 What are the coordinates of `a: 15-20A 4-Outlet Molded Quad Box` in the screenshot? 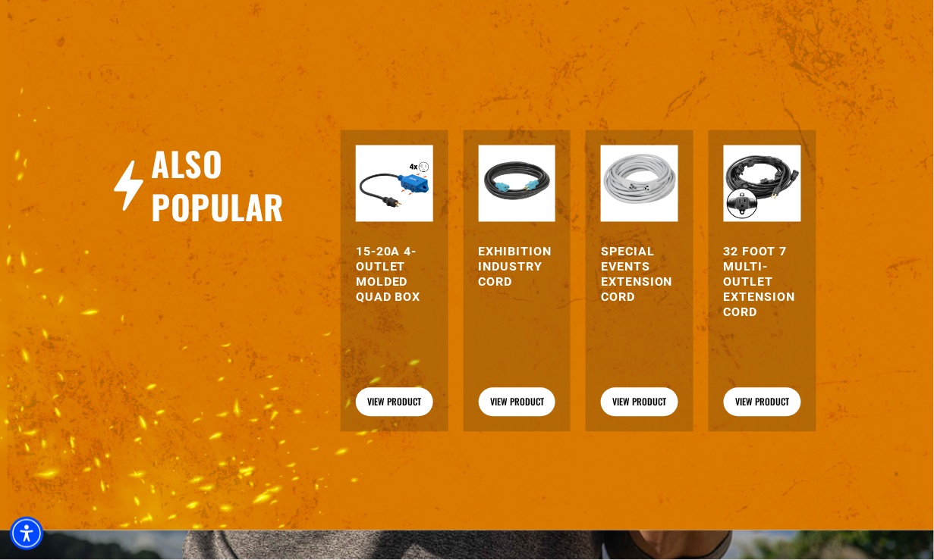 It's located at (394, 275).